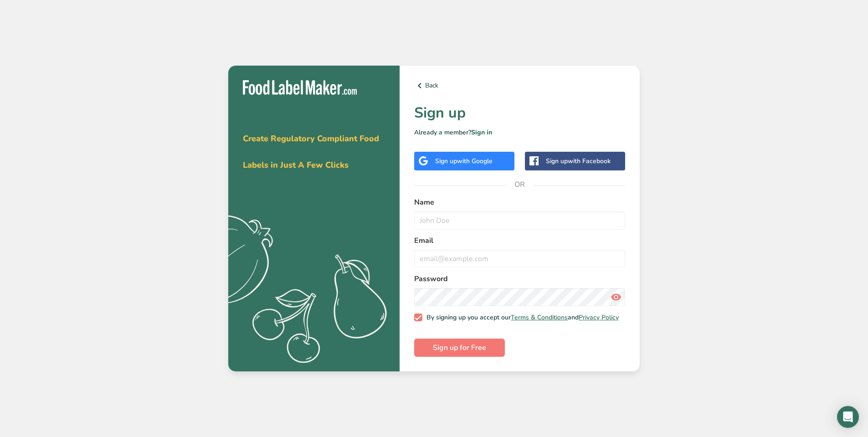 The height and width of the screenshot is (437, 868). I want to click on a: Back, so click(519, 86).